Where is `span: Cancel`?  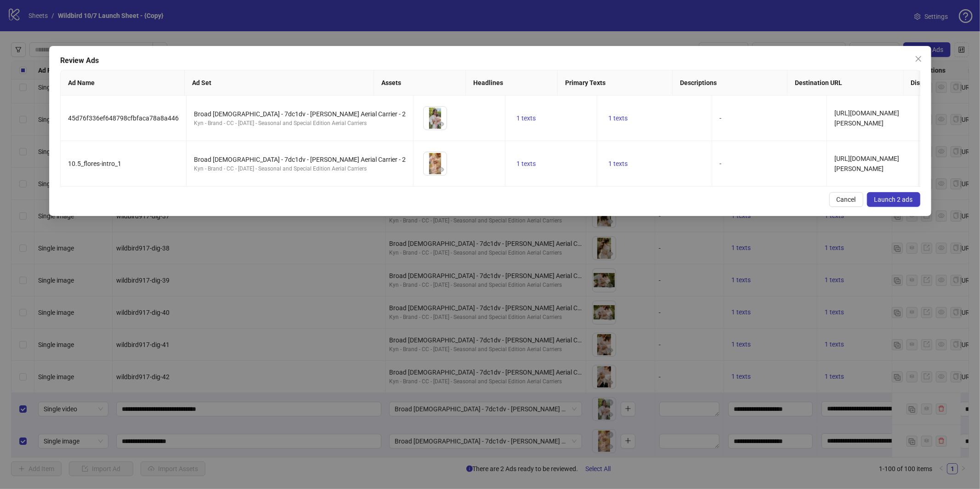 span: Cancel is located at coordinates (846, 199).